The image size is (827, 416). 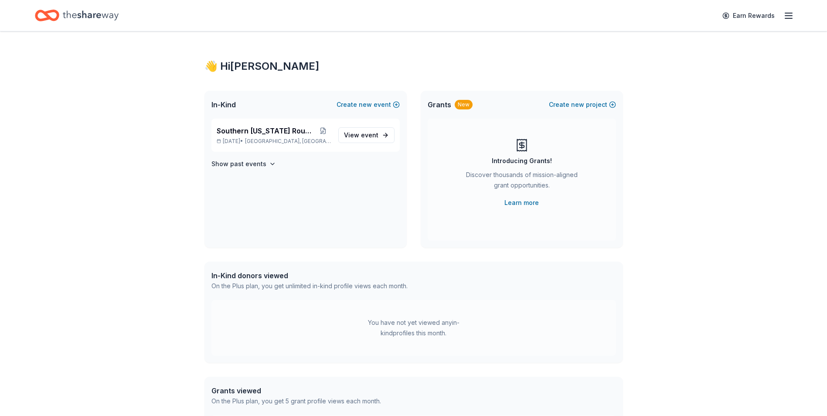 What do you see at coordinates (309, 286) in the screenshot?
I see `div: On the Plus plan, you get unlimited in-kind profile views each month.` at bounding box center [309, 286].